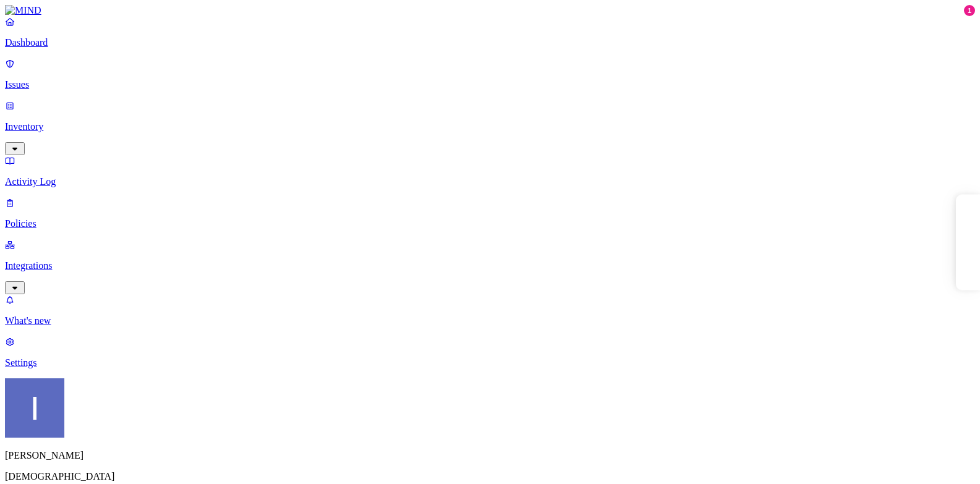 The height and width of the screenshot is (484, 980). I want to click on p: Dashboard, so click(490, 43).